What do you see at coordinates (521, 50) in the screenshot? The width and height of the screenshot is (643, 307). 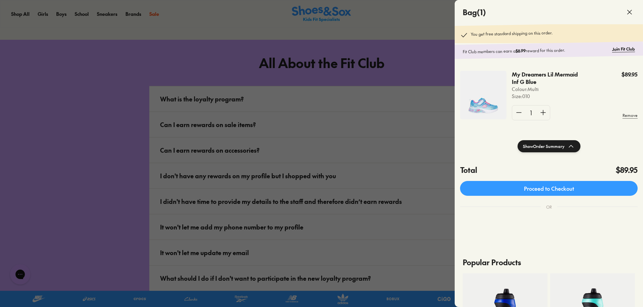 I see `b: $8.99` at bounding box center [521, 50].